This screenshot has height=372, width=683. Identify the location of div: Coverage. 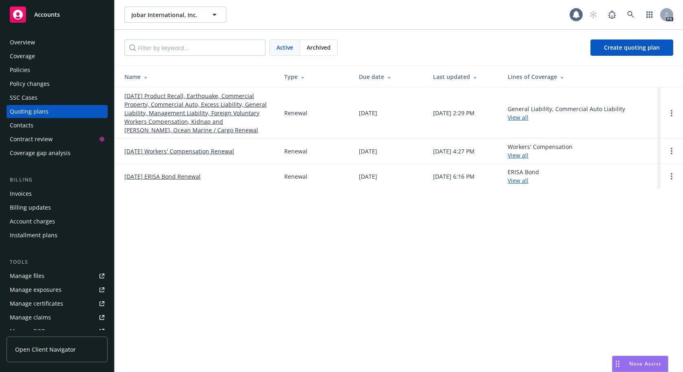
(22, 56).